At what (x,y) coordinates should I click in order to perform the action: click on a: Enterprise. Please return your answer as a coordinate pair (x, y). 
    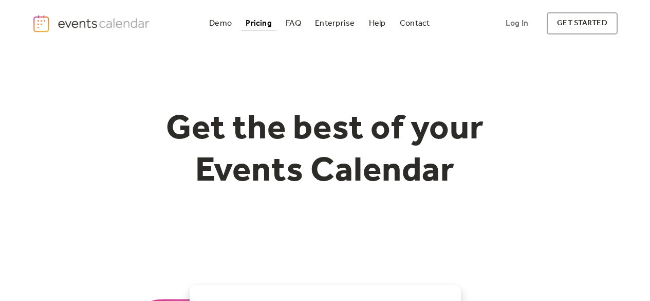
    Looking at the image, I should click on (335, 23).